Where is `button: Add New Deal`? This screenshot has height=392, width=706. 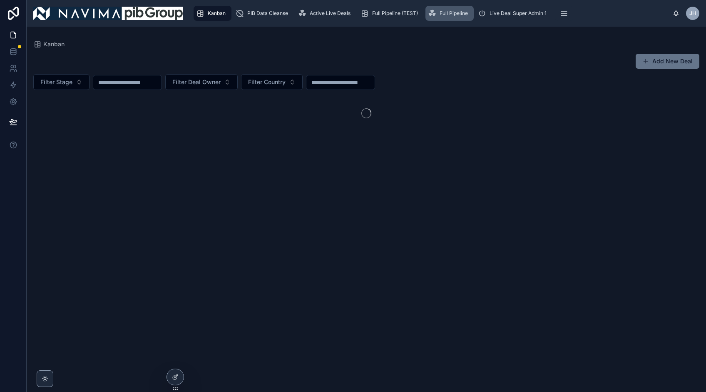 button: Add New Deal is located at coordinates (667, 61).